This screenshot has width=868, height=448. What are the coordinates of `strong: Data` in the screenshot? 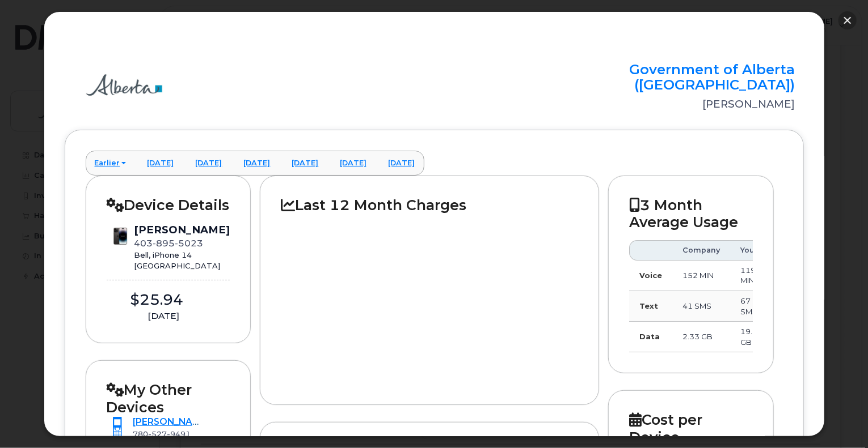 It's located at (649, 337).